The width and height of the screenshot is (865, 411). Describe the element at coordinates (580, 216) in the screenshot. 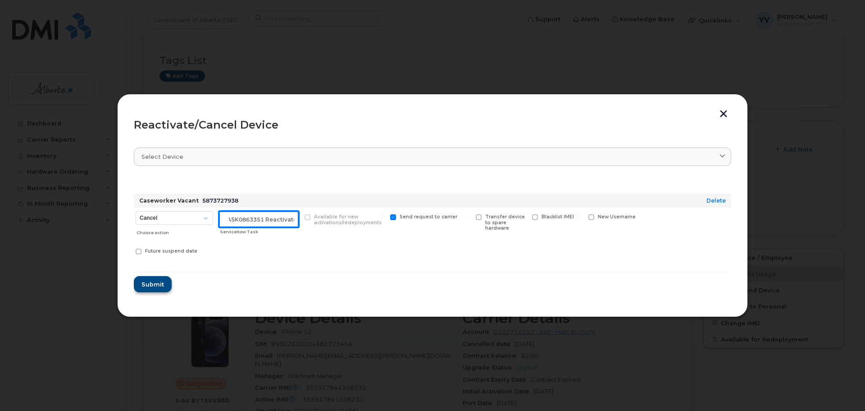

I see `input: New Username` at that location.